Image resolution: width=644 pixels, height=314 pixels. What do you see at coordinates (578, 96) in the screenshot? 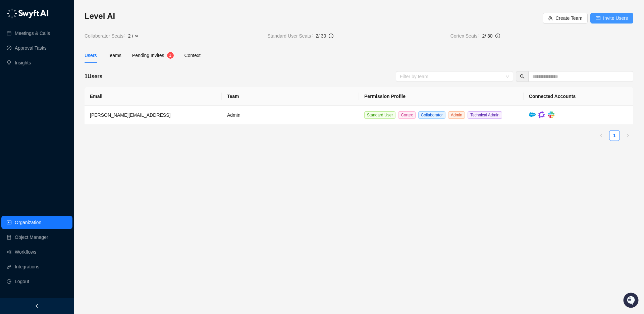
I see `th: Connected Accounts` at bounding box center [578, 96].